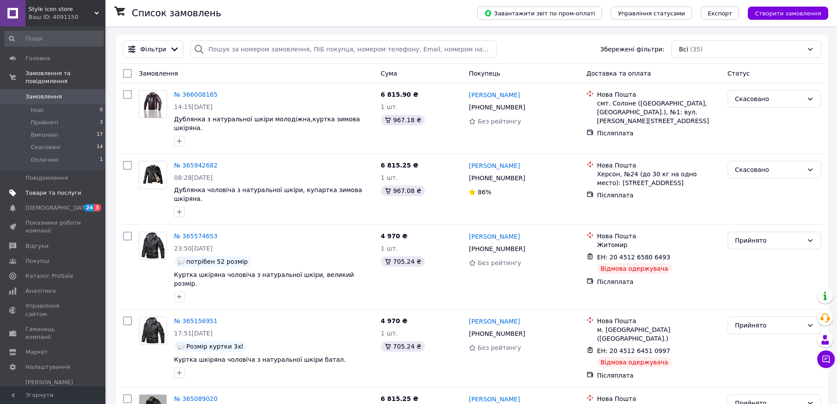 This screenshot has height=404, width=837. What do you see at coordinates (720, 13) in the screenshot?
I see `button: Експорт` at bounding box center [720, 13].